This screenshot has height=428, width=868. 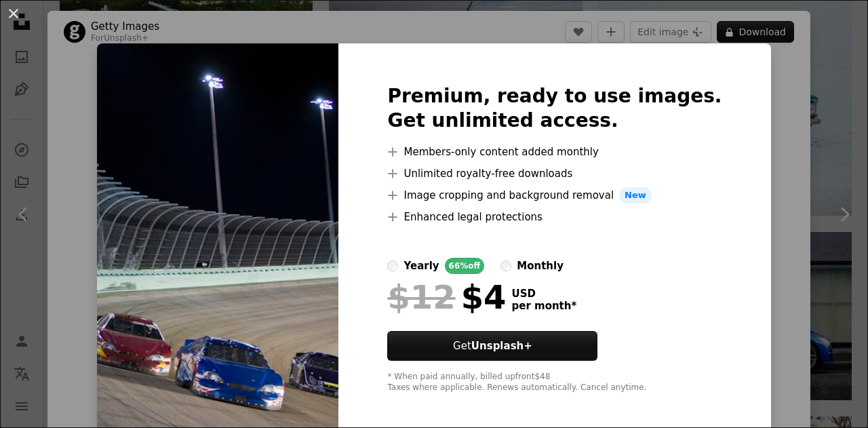 What do you see at coordinates (544, 294) in the screenshot?
I see `span: USD` at bounding box center [544, 294].